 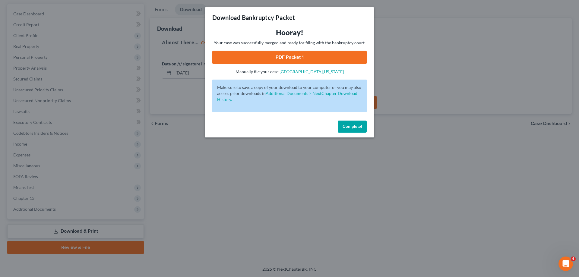 I want to click on p: Make sure to save a copy of your download to your computer or you may also access prior downloads in, so click(x=289, y=93).